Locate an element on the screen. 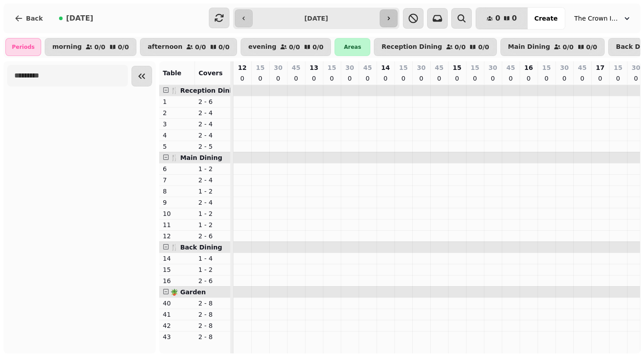 This screenshot has width=644, height=357. p: 12 is located at coordinates (242, 68).